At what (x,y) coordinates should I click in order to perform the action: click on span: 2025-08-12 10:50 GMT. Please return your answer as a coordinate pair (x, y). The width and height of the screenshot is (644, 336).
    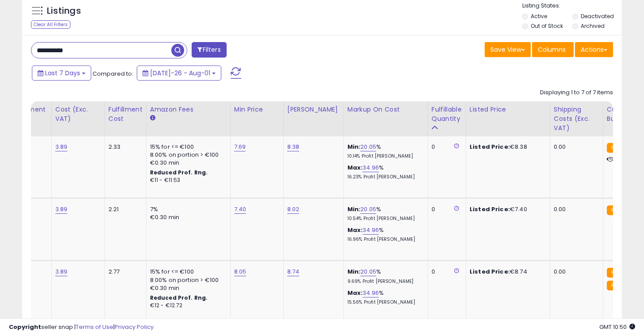
    Looking at the image, I should click on (617, 327).